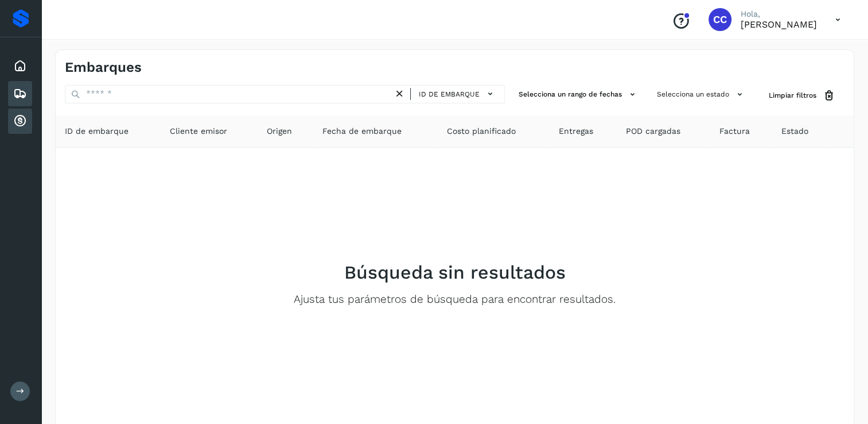 This screenshot has width=868, height=424. I want to click on button: ID de embarque, so click(457, 94).